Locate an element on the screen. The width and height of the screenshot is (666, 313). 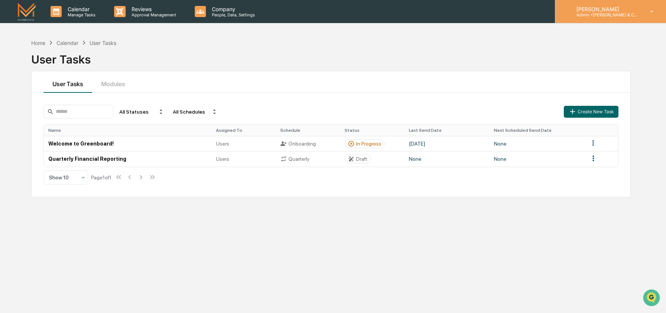
th: Schedule is located at coordinates (308, 130).